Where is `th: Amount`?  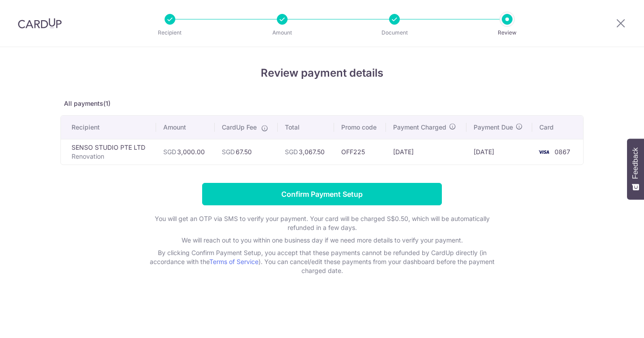 th: Amount is located at coordinates (185, 127).